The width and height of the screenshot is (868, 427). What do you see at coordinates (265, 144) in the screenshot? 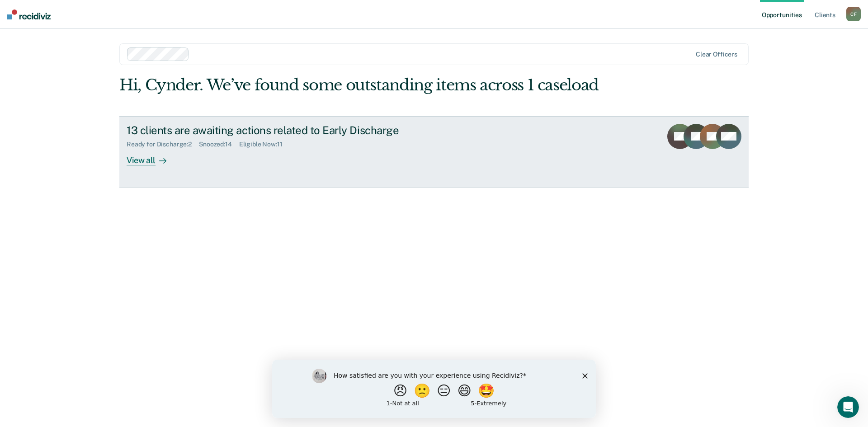
I see `div: Eligible Now : 11` at bounding box center [265, 144].